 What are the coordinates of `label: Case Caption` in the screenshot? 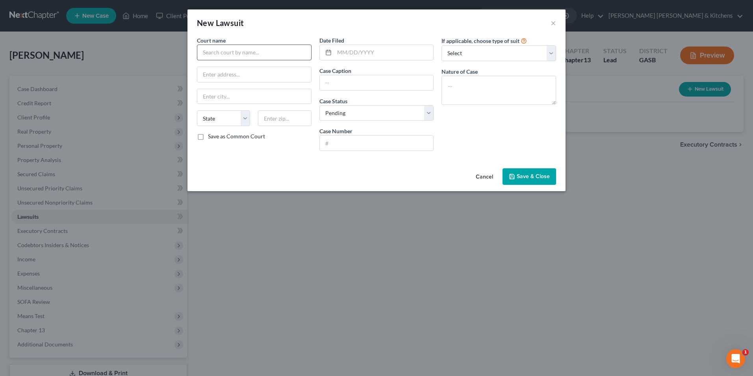 It's located at (335, 70).